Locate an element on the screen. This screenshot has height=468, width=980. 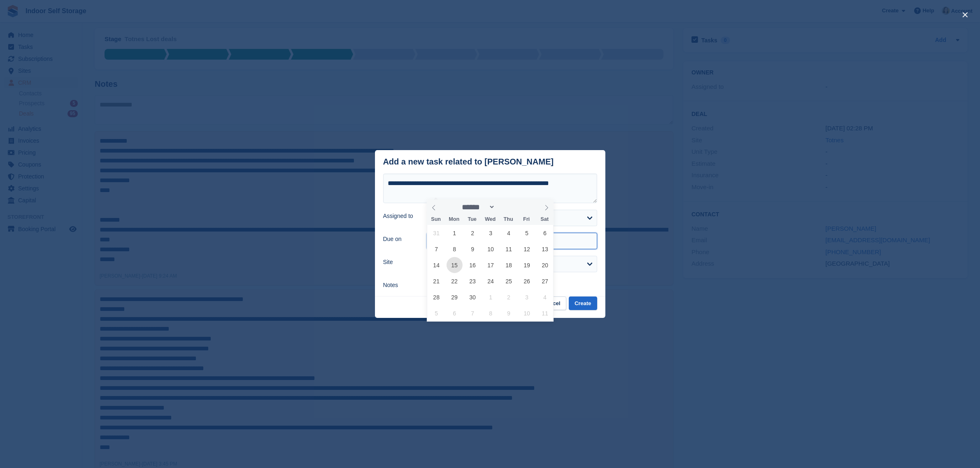
span: September 9, 2025 is located at coordinates (473, 249).